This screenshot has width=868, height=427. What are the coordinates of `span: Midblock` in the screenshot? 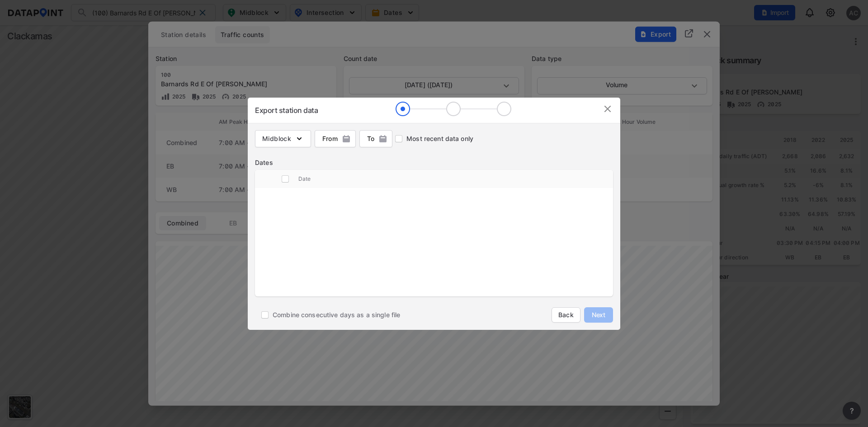 It's located at (283, 138).